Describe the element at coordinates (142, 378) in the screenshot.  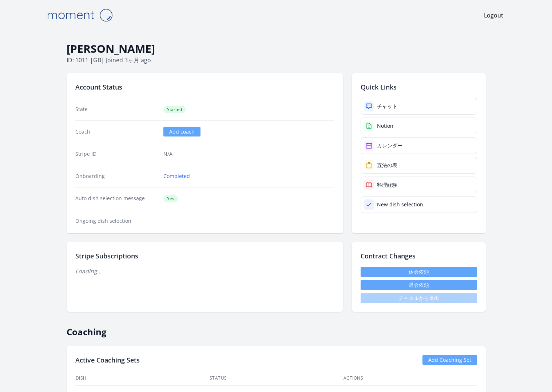
I see `th: Dish` at that location.